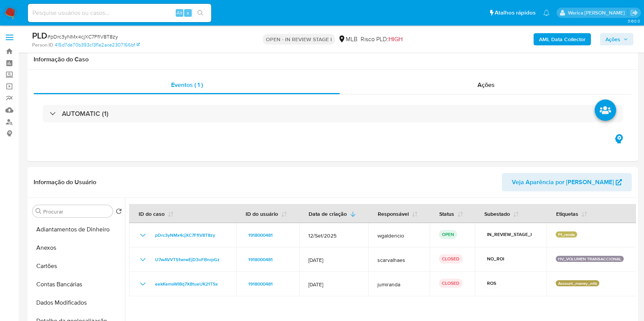 The image size is (644, 321). What do you see at coordinates (83, 37) in the screenshot?
I see `span: # pDrc3yNMx4cjXC7FflV8T8zy` at bounding box center [83, 37].